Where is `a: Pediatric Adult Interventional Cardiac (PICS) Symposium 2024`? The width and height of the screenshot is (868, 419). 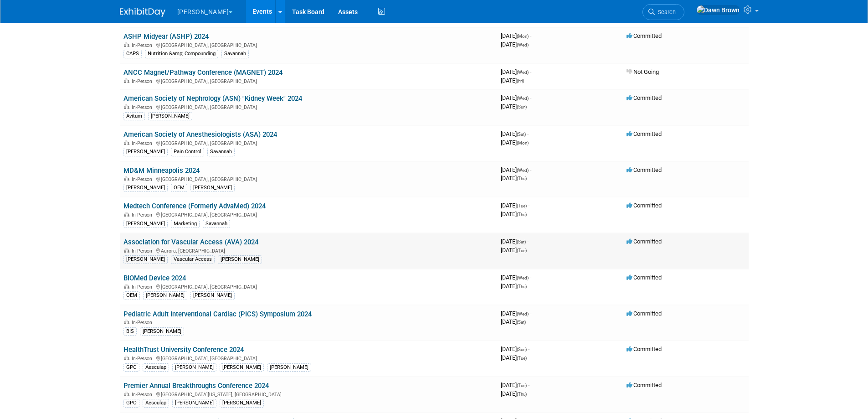
a: Pediatric Adult Interventional Cardiac (PICS) Symposium 2024 is located at coordinates (218, 314).